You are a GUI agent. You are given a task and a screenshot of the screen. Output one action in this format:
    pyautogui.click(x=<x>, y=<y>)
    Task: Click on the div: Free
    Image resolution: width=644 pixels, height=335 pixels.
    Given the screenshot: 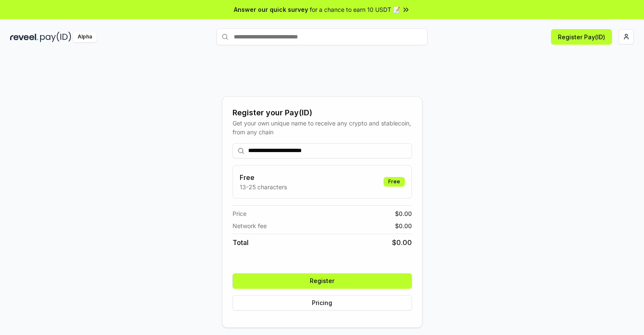 What is the action you would take?
    pyautogui.click(x=394, y=182)
    